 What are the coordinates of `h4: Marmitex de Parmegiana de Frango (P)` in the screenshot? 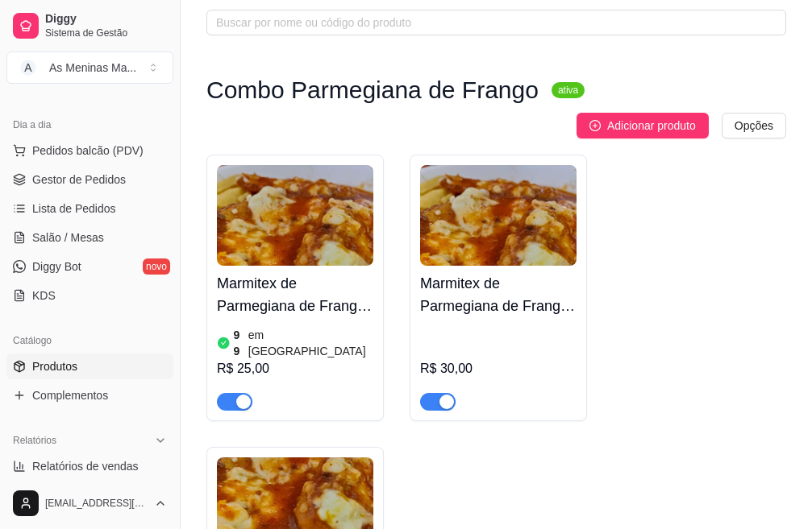 It's located at (295, 294).